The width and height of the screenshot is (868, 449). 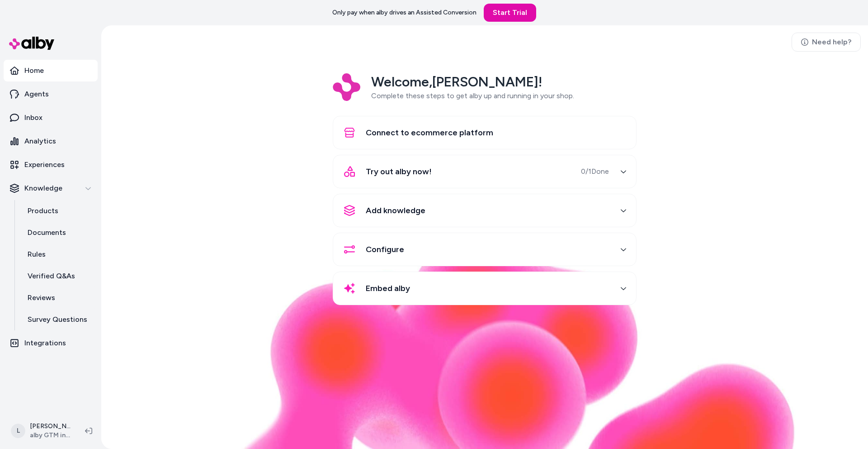 I want to click on p: Survey Questions, so click(x=58, y=319).